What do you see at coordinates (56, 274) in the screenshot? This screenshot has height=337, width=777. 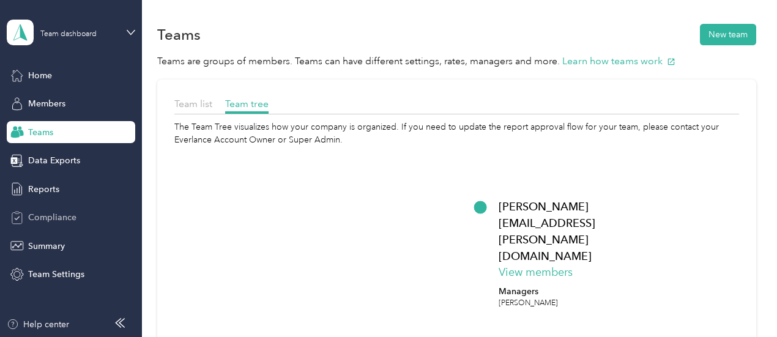 I see `span: Team Settings` at bounding box center [56, 274].